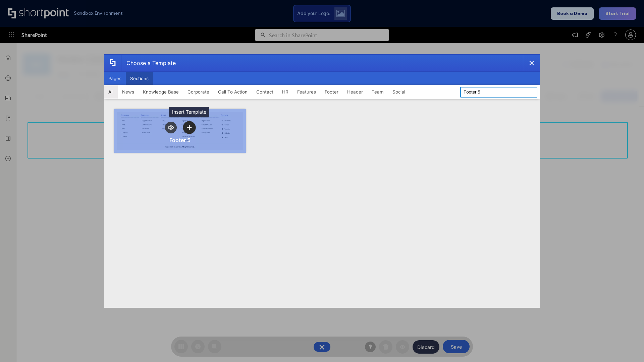 The height and width of the screenshot is (362, 644). Describe the element at coordinates (322, 181) in the screenshot. I see `div: template selector` at that location.